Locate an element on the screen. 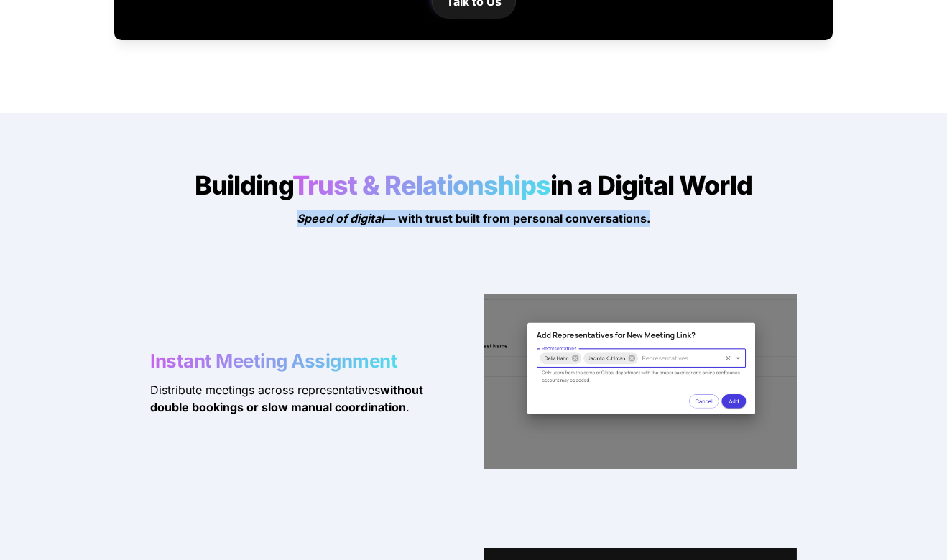 This screenshot has height=560, width=947. strong: Speed of digital is located at coordinates (339, 218).